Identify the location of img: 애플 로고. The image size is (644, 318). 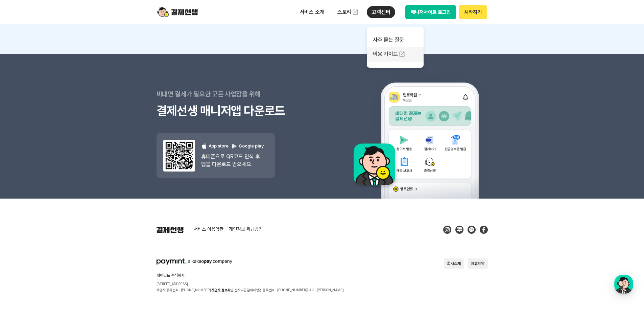
(204, 146).